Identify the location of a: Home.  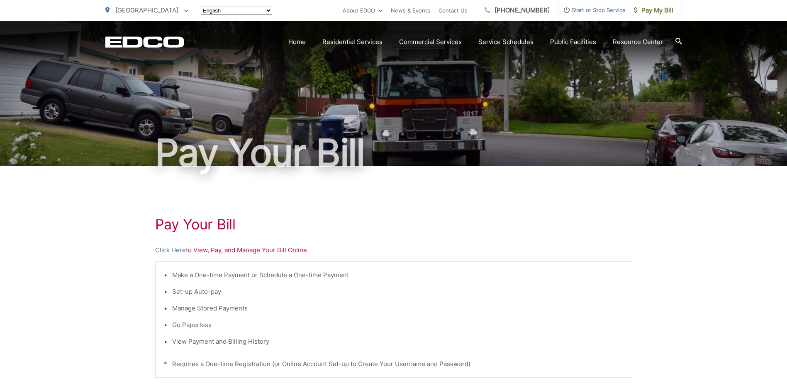
(297, 42).